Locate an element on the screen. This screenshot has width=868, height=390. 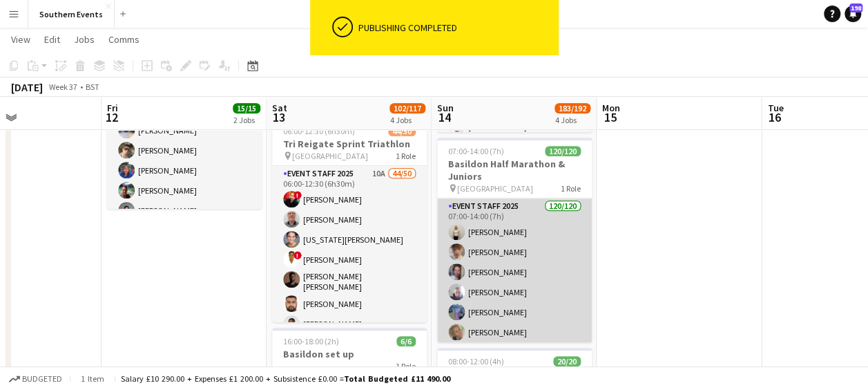
span: 08:00-12:00 (4h) is located at coordinates (476, 361).